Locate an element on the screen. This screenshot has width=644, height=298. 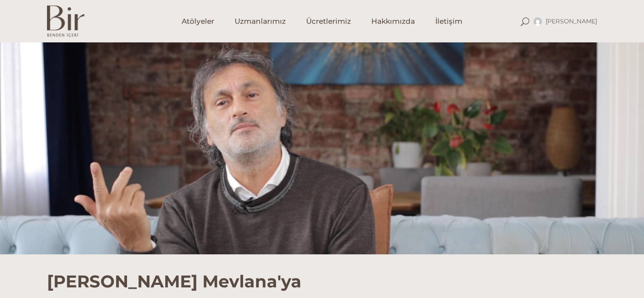
span: Hakkımızda is located at coordinates (393, 21).